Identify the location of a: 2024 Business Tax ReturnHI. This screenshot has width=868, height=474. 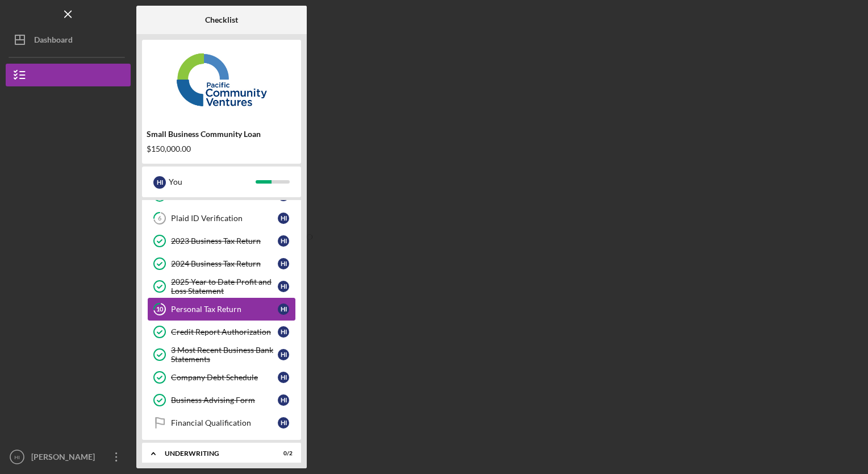
(222, 264).